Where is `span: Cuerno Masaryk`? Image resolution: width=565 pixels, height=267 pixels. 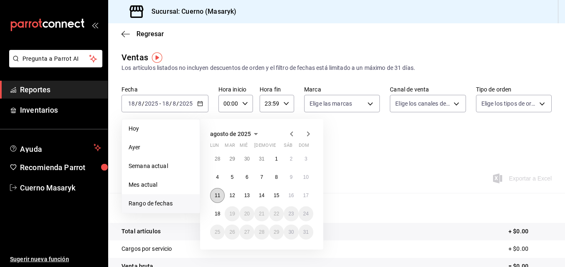 span: Cuerno Masaryk is located at coordinates (60, 188).